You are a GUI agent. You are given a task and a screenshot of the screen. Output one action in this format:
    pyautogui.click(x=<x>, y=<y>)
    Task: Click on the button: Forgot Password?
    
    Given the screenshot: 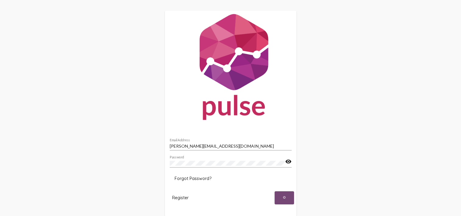 What is the action you would take?
    pyautogui.click(x=193, y=178)
    